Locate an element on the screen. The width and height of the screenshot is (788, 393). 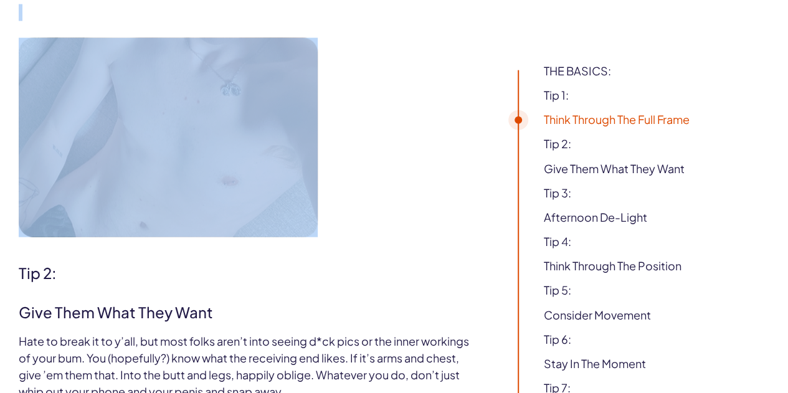
a: tip 6: is located at coordinates (558, 338).